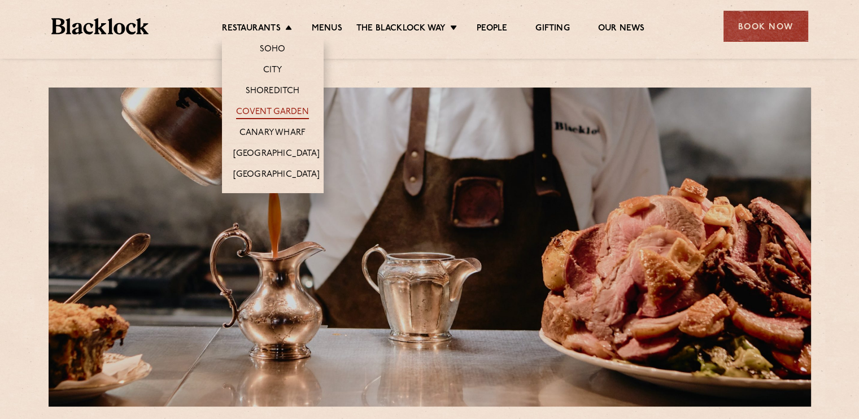  Describe the element at coordinates (273, 50) in the screenshot. I see `a: Soho` at that location.